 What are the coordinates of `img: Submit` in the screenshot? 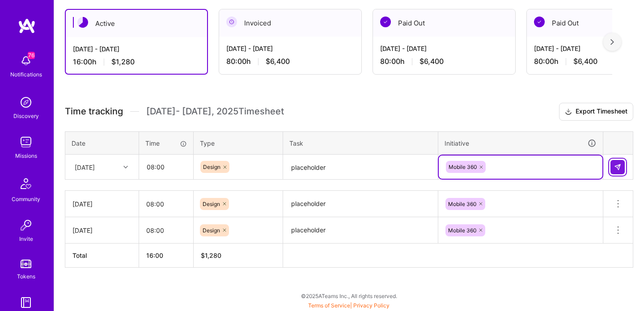 It's located at (618, 168).